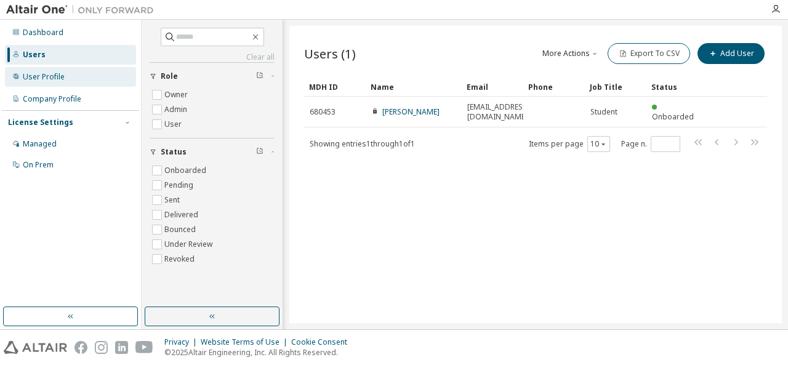  What do you see at coordinates (616, 87) in the screenshot?
I see `div: Job Title` at bounding box center [616, 87].